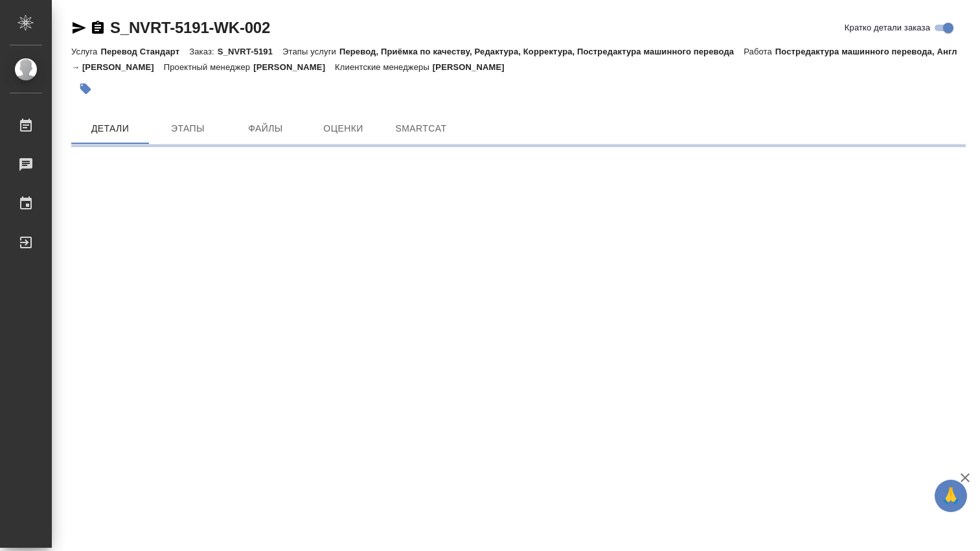 The image size is (980, 551). Describe the element at coordinates (203, 52) in the screenshot. I see `p: Заказ:` at that location.